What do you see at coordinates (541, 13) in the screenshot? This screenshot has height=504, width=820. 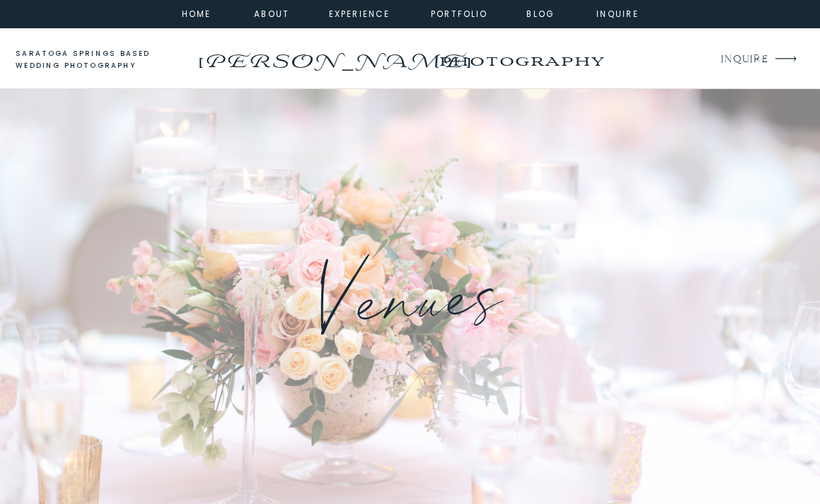 I see `nav: Blog` at bounding box center [541, 13].